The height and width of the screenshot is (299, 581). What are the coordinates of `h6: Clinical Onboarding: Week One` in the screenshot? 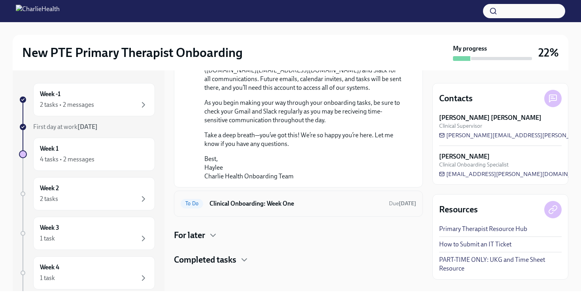 It's located at (296, 204).